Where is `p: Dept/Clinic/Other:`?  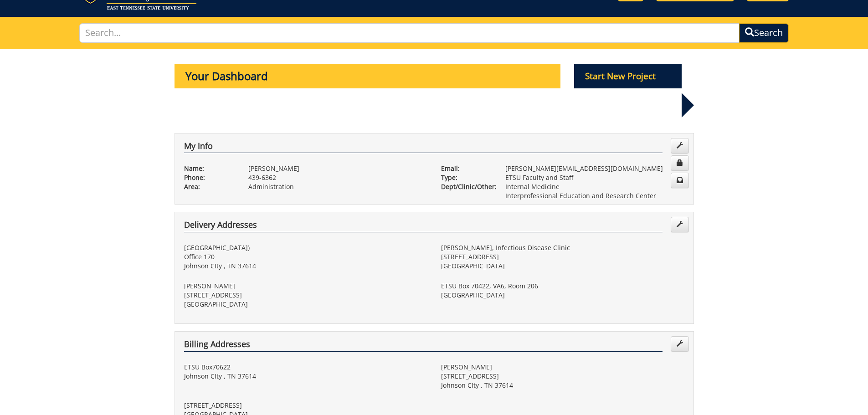
p: Dept/Clinic/Other: is located at coordinates (466, 187).